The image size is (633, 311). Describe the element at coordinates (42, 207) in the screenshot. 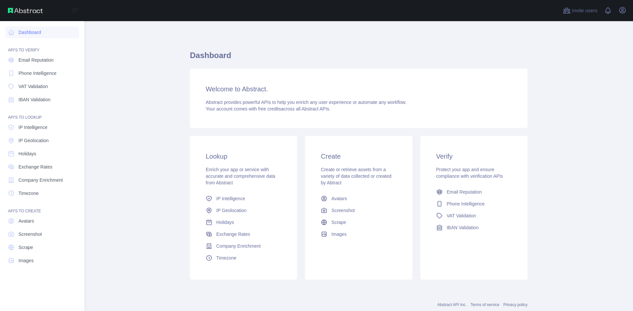

I see `div: API'S TO CREATE` at that location.